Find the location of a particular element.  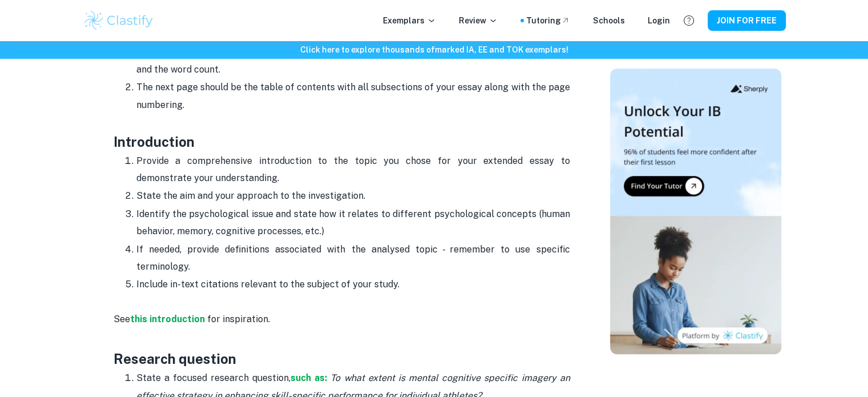

img: Thumbnail is located at coordinates (695, 211).